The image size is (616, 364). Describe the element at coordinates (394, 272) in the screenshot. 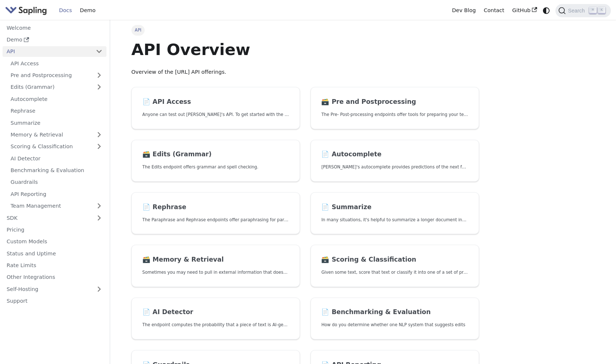

I see `p: Given some text, score that text or classify it into one of a set of pre-specified categories.` at that location.